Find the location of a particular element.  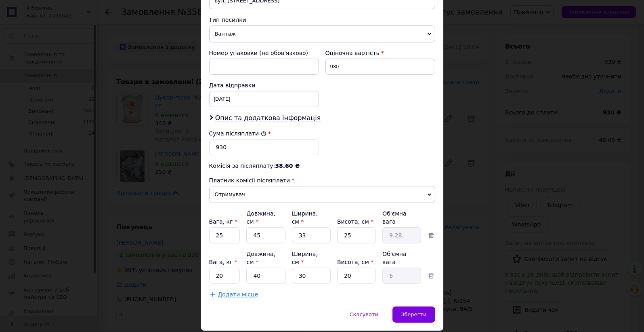

div: Дата відправки is located at coordinates (264, 86).